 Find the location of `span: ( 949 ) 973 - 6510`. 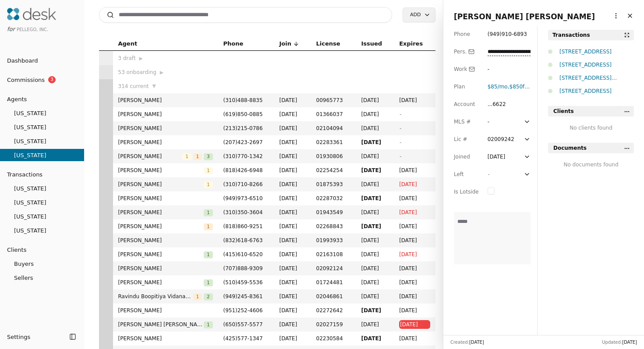

span: ( 949 ) 973 - 6510 is located at coordinates (243, 198).